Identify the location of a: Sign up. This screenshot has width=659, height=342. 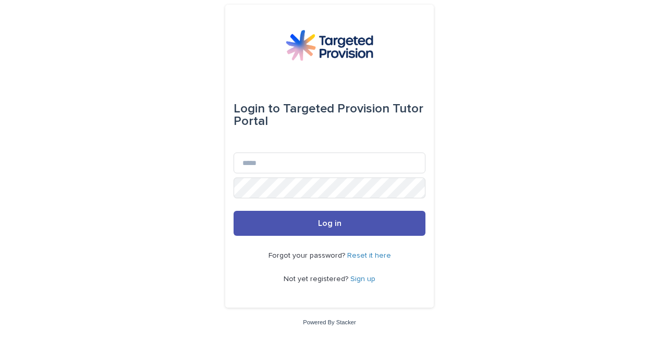
(363, 279).